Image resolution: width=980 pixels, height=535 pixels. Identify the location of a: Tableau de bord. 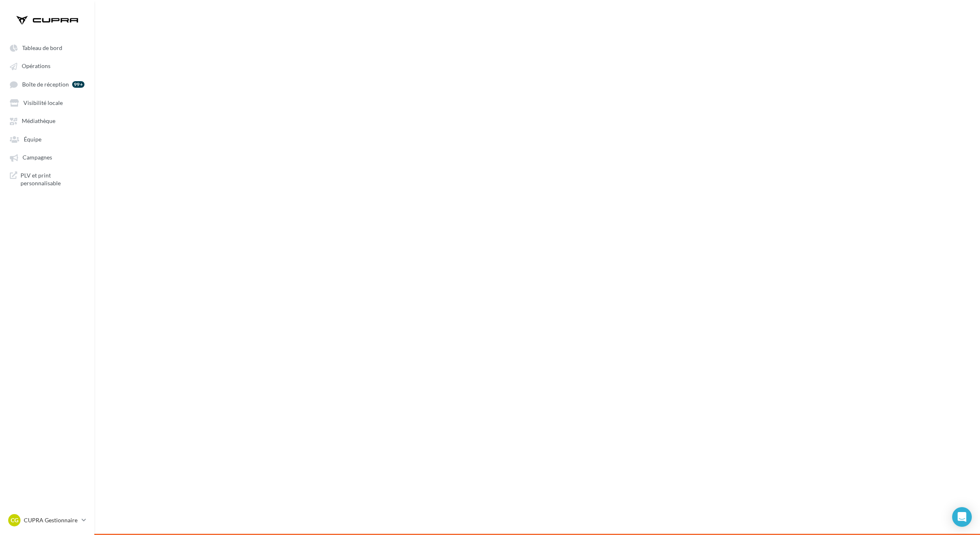
(47, 47).